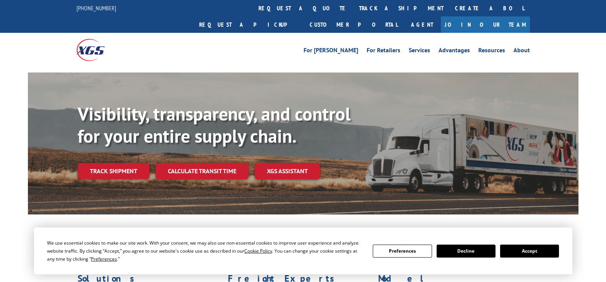  What do you see at coordinates (104, 259) in the screenshot?
I see `span: Preferences` at bounding box center [104, 259].